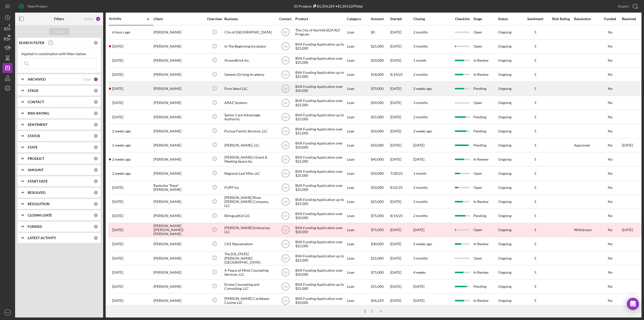  I want to click on div: Checklist, so click(462, 19).